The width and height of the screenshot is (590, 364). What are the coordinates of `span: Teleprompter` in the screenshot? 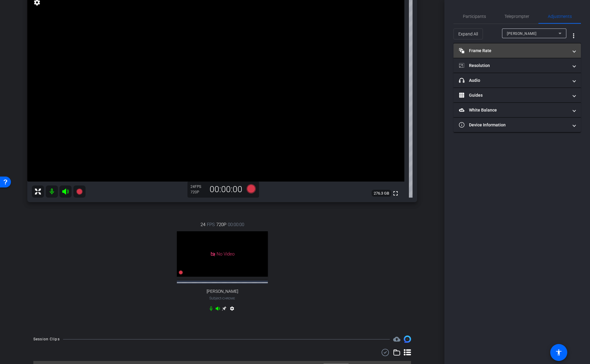 It's located at (517, 16).